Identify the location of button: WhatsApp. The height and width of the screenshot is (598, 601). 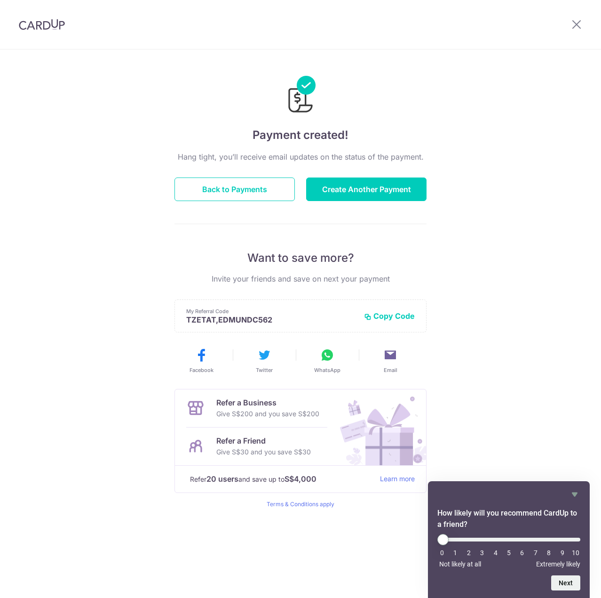
(327, 360).